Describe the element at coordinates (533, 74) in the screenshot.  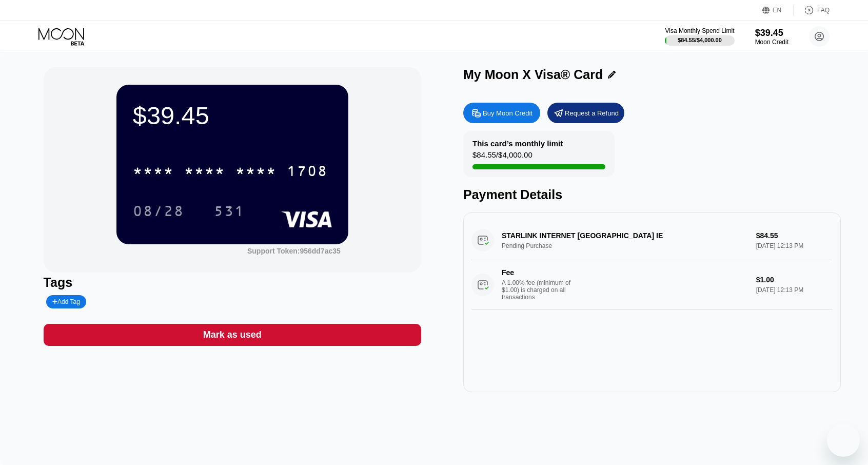
I see `div: My Moon X Visa® Card` at that location.